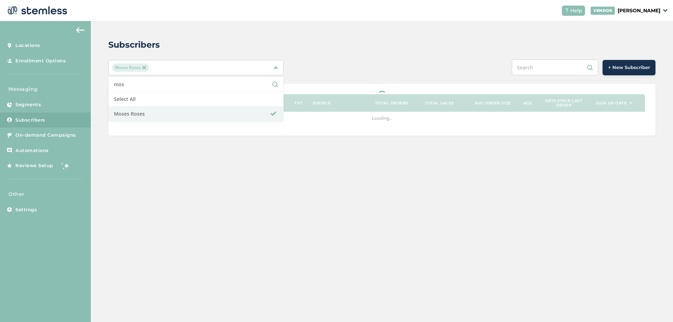  Describe the element at coordinates (576, 11) in the screenshot. I see `span: Help` at that location.